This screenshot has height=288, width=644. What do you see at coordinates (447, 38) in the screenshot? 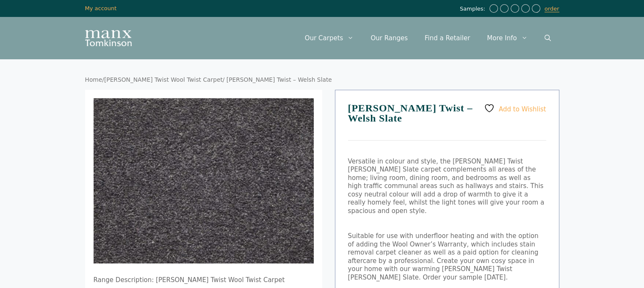
I see `a: Find a Retailer` at bounding box center [447, 38].